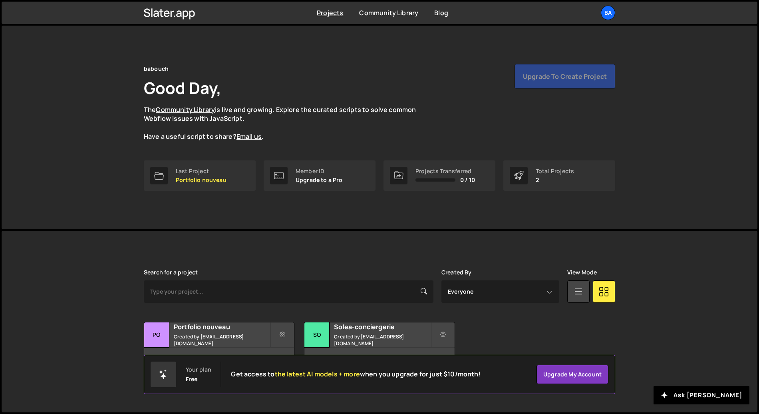  Describe the element at coordinates (222, 326) in the screenshot. I see `h2: Portfolio nouveau` at that location.